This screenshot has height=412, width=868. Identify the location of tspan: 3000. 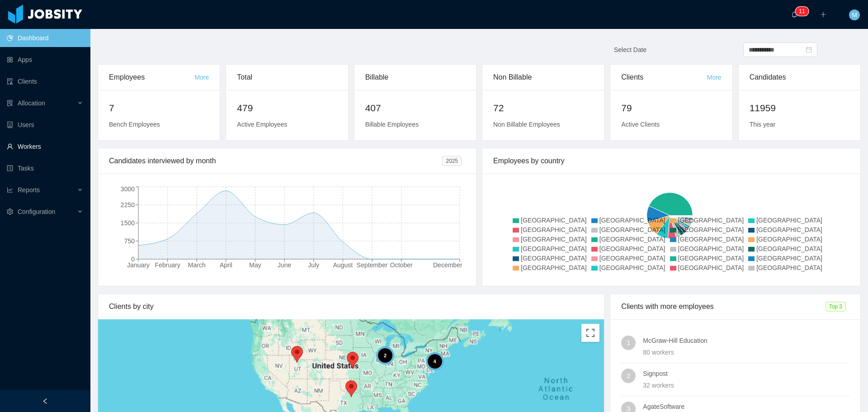
(128, 189).